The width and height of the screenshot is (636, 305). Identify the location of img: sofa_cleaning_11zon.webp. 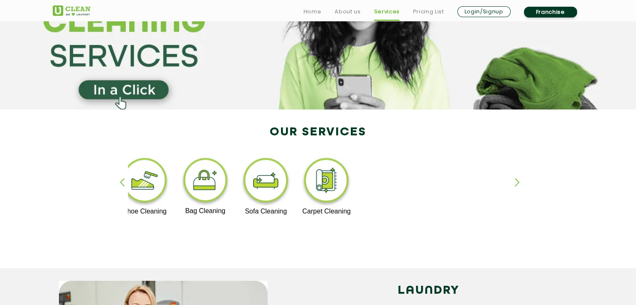
(266, 182).